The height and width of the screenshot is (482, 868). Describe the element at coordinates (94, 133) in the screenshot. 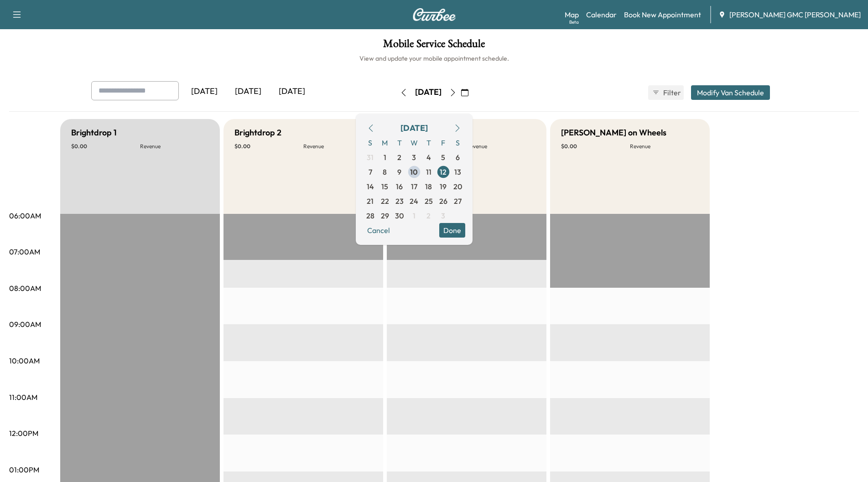

I see `h5: Brightdrop 1` at that location.